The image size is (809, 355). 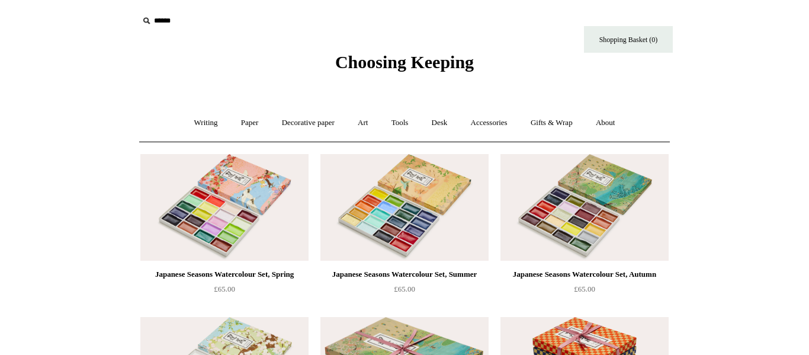 I want to click on a: Choosing Keeping, so click(x=404, y=66).